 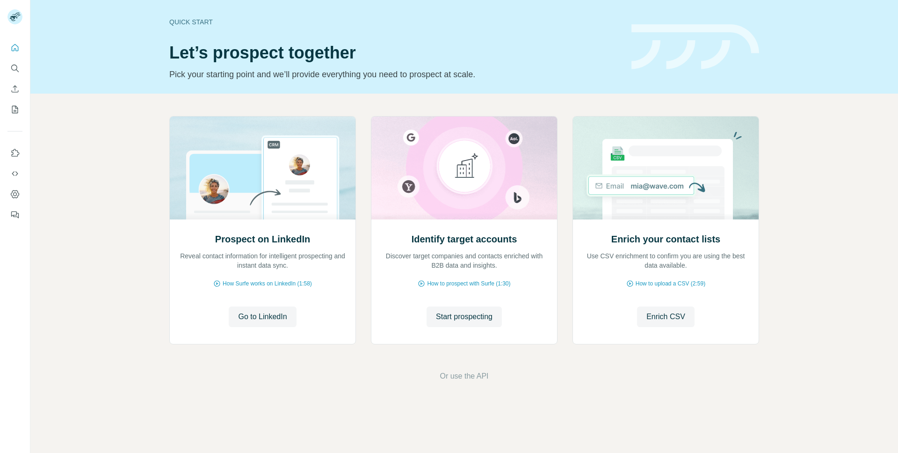 What do you see at coordinates (395, 53) in the screenshot?
I see `h1: Let’s prospect together` at bounding box center [395, 53].